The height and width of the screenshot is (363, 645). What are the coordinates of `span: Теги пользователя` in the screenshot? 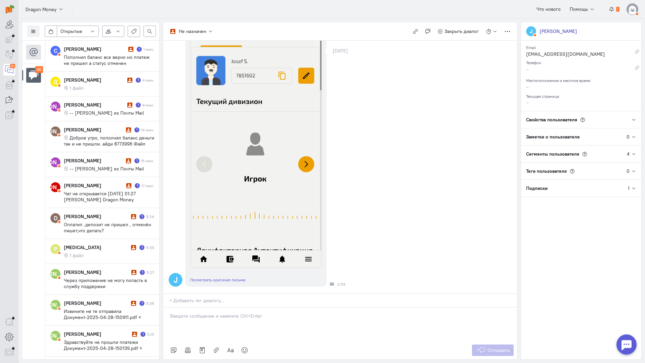 It's located at (546, 171).